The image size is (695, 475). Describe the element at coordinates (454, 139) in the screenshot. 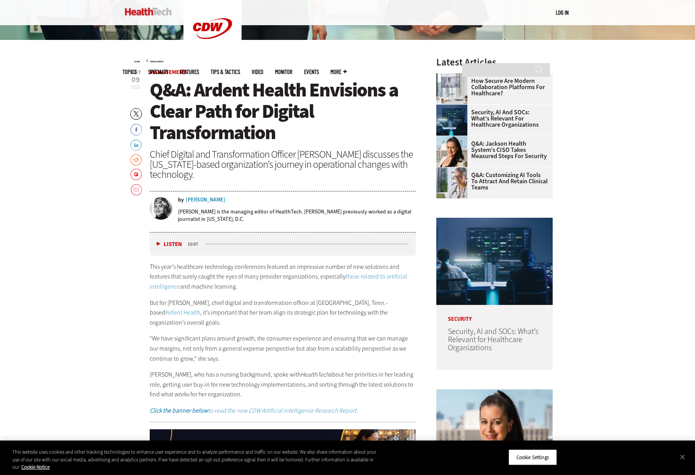

I see `a: Connie Barrera` at that location.